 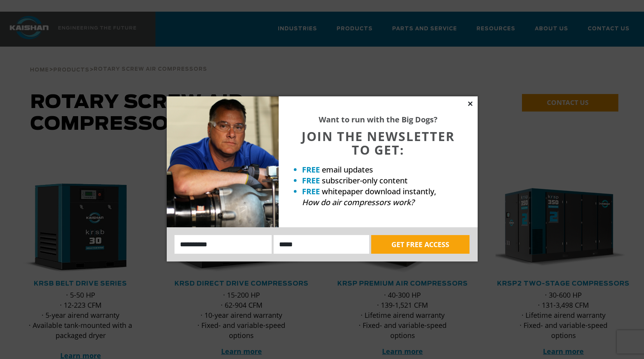 I want to click on strong: Want to run with the Big Dogs?, so click(x=378, y=119).